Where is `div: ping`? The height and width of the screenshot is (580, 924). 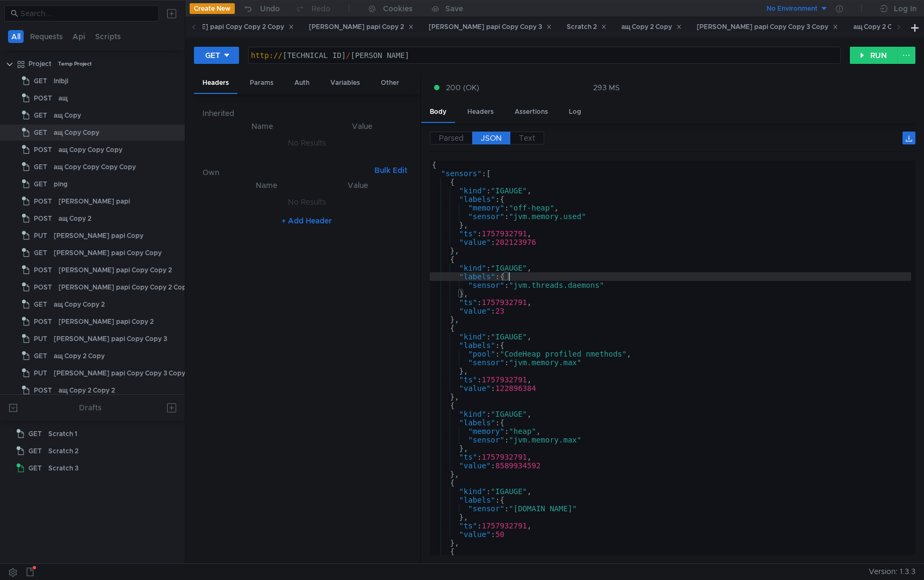
div: ping is located at coordinates (61, 184).